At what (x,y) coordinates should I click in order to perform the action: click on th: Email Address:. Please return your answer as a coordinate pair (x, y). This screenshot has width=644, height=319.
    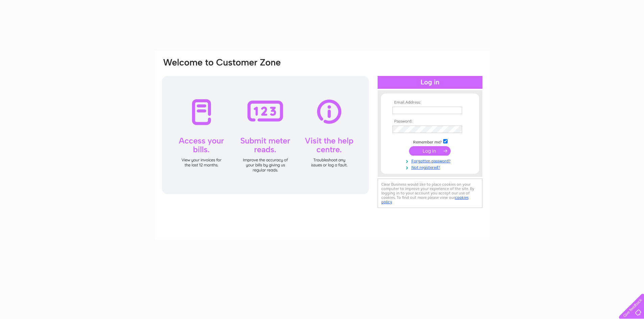
    Looking at the image, I should click on (430, 103).